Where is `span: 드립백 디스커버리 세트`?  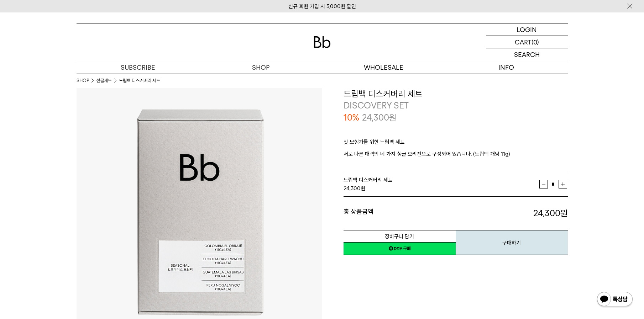
span: 드립백 디스커버리 세트 is located at coordinates (368, 180).